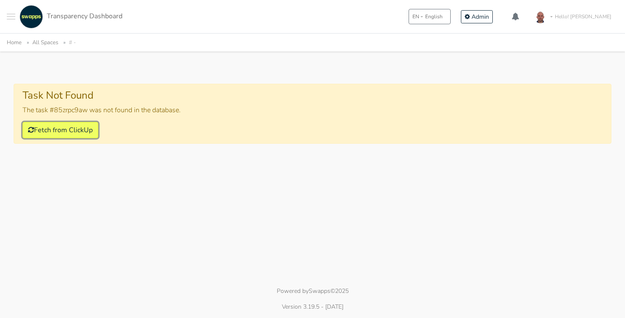 This screenshot has height=318, width=625. I want to click on a: Admin, so click(477, 17).